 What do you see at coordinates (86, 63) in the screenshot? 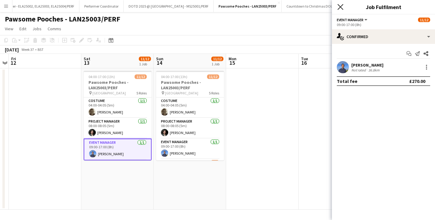
I see `span: 13` at bounding box center [86, 63].